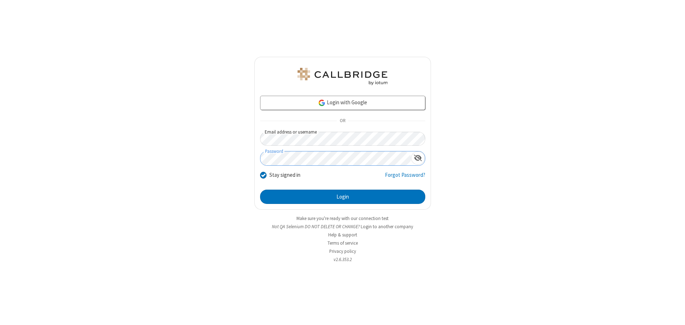  What do you see at coordinates (336, 158) in the screenshot?
I see `input: Password` at bounding box center [336, 158].